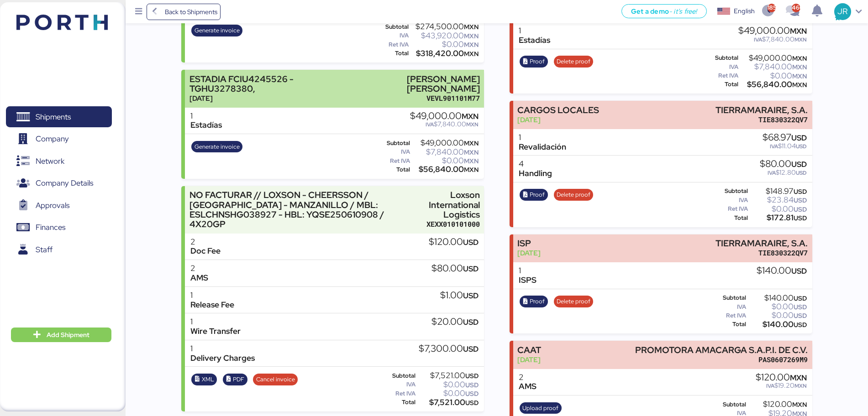 The width and height of the screenshot is (868, 416). Describe the element at coordinates (204, 380) in the screenshot. I see `button: XML` at that location.